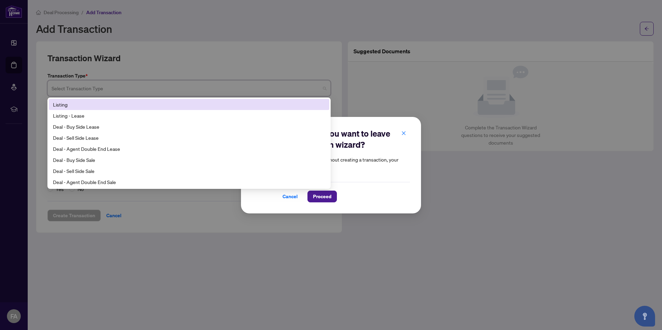 This screenshot has height=330, width=662. What do you see at coordinates (343, 163) in the screenshot?
I see `article: If you leave this page without creating a transaction, your progress will be lost.` at bounding box center [343, 163].